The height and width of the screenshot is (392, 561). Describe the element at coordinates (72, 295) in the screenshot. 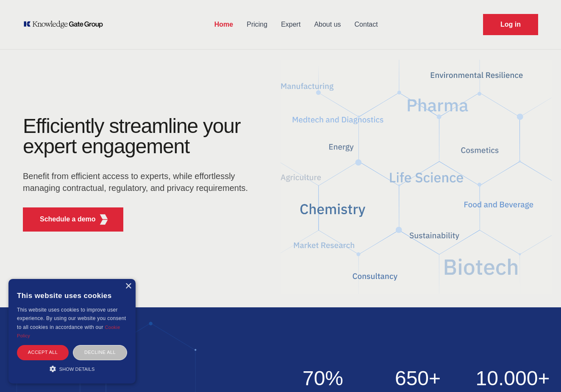

I see `div: This website uses cookies` at that location.